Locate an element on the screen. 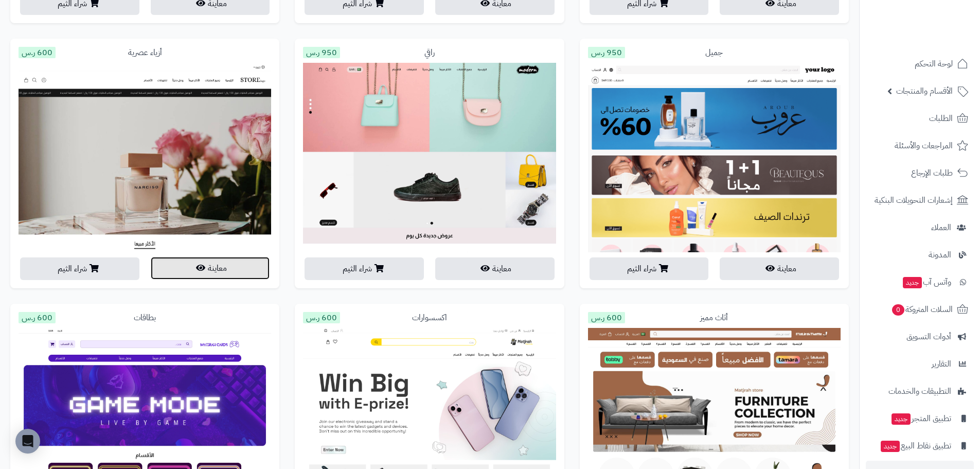  span: تطبيق المتجر is located at coordinates (921, 419).